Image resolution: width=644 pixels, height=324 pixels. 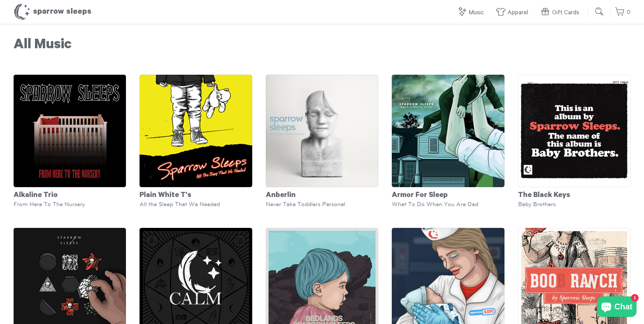 What do you see at coordinates (447, 194) in the screenshot?
I see `div: Armor For Sleep` at bounding box center [447, 194].